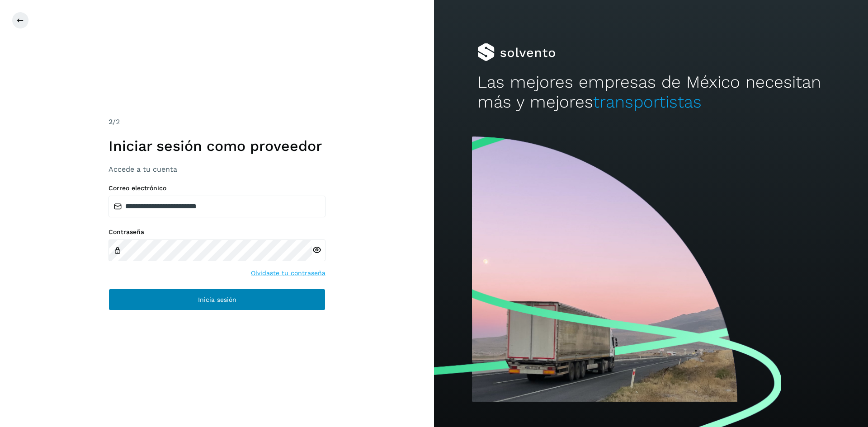 This screenshot has width=868, height=427. Describe the element at coordinates (647, 101) in the screenshot. I see `span: transportistas` at that location.